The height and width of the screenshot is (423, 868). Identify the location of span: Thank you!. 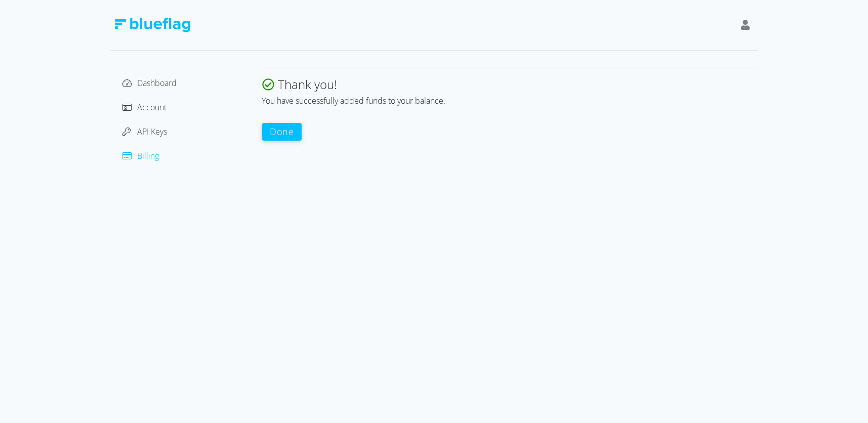
(308, 84).